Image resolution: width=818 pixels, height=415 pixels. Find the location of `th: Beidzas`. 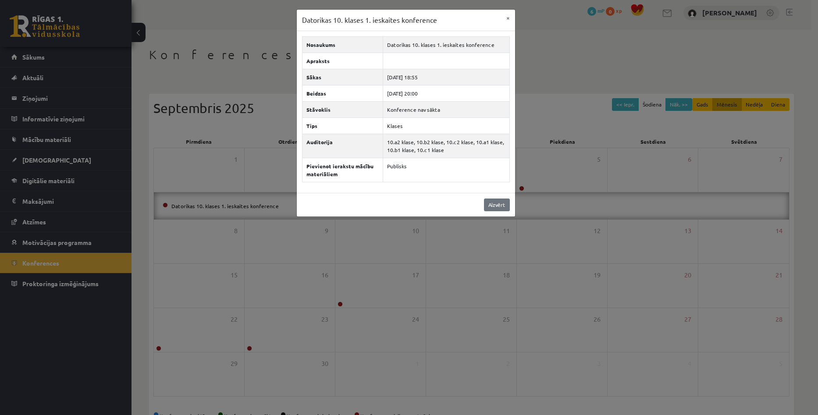

th: Beidzas is located at coordinates (342, 93).